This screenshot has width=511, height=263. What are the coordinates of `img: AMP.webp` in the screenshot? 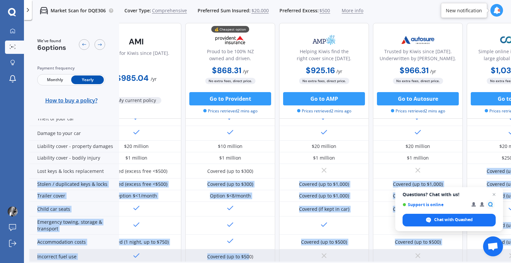 It's located at (324, 40).